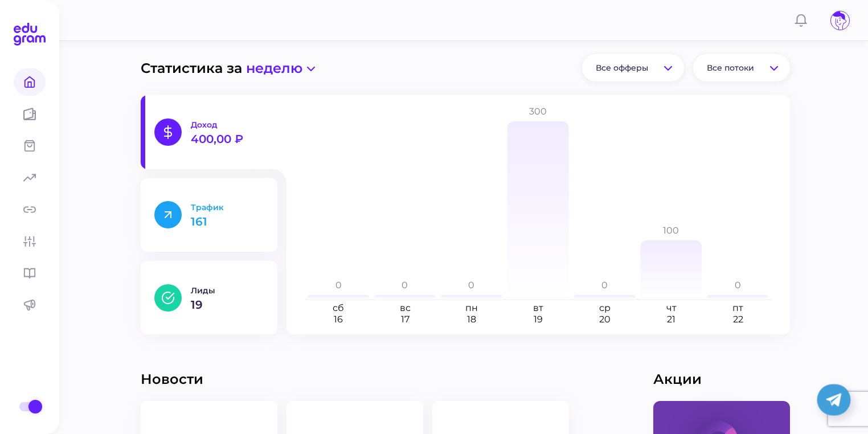 The height and width of the screenshot is (434, 868). What do you see at coordinates (472, 307) in the screenshot?
I see `text: пн` at bounding box center [472, 307].